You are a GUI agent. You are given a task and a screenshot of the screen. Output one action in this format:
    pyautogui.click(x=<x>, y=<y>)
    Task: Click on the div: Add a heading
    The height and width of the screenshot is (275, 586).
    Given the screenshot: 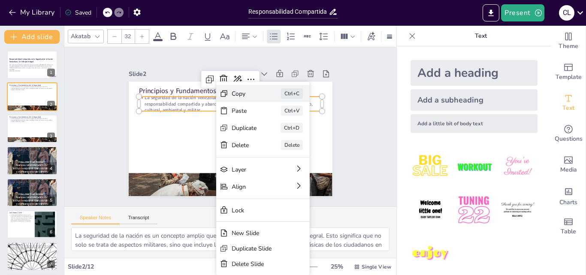 What is the action you would take?
    pyautogui.click(x=474, y=73)
    